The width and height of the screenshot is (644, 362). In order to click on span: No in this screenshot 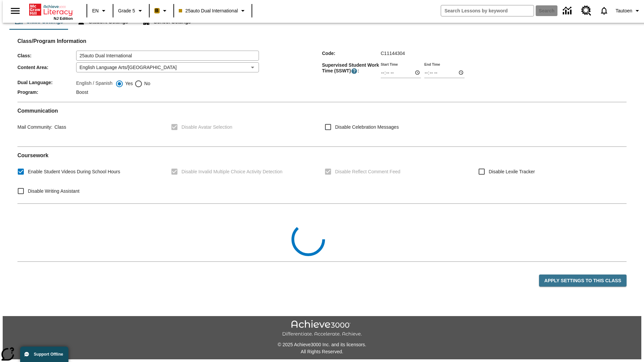, I will do `click(146, 83)`.